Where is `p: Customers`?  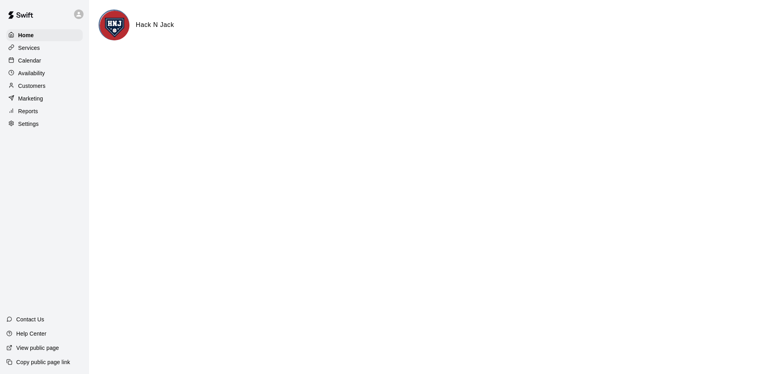 p: Customers is located at coordinates (32, 86).